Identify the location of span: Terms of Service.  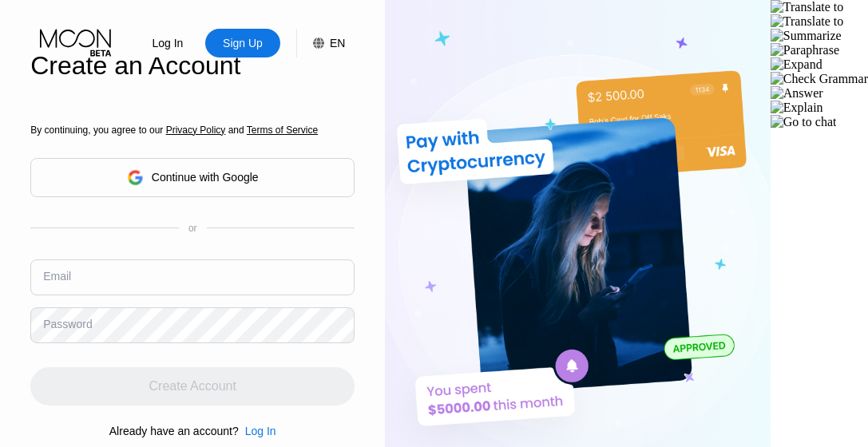
(282, 130).